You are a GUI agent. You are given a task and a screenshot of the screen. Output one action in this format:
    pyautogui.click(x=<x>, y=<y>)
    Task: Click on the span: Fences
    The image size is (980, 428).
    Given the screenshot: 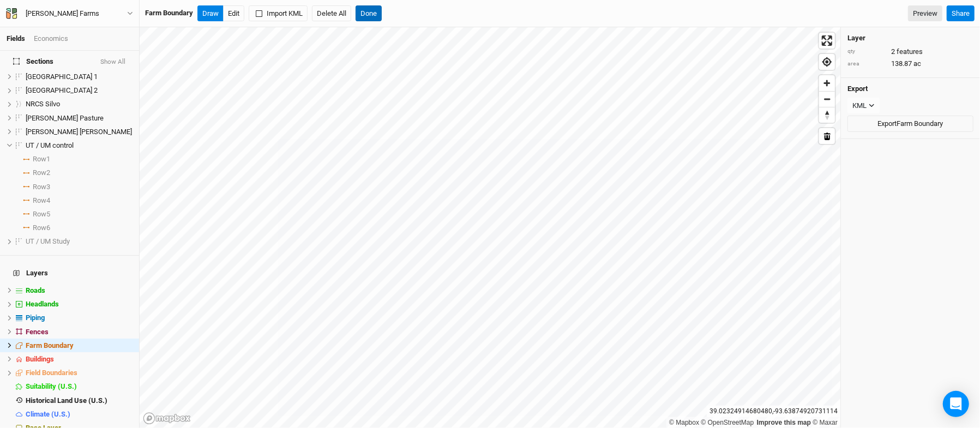 What is the action you would take?
    pyautogui.click(x=37, y=332)
    